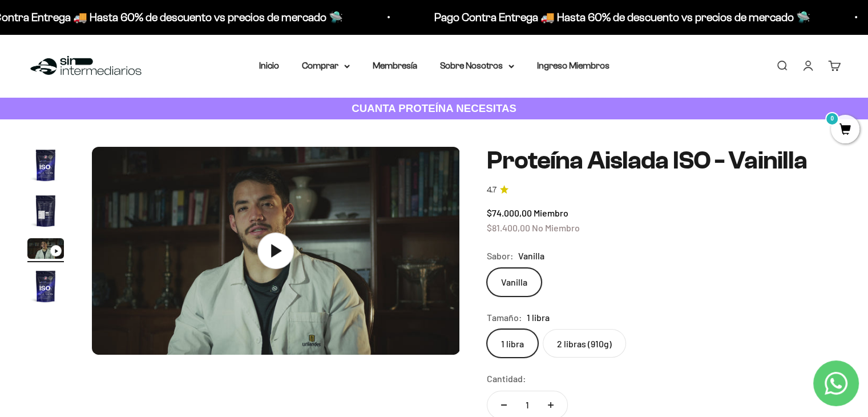 The height and width of the screenshot is (417, 868). What do you see at coordinates (538, 318) in the screenshot?
I see `span: 1 libra` at bounding box center [538, 318].